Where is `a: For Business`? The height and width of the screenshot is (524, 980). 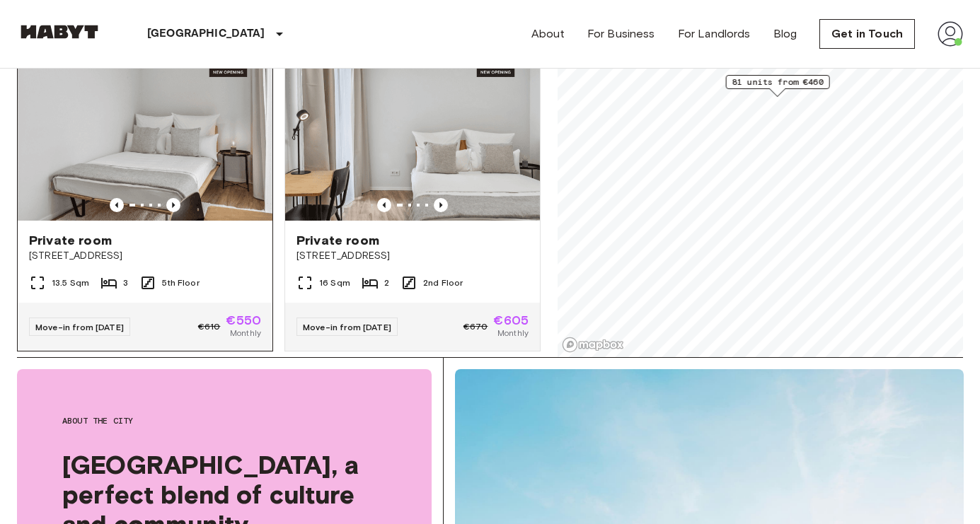 a: For Business is located at coordinates (621, 34).